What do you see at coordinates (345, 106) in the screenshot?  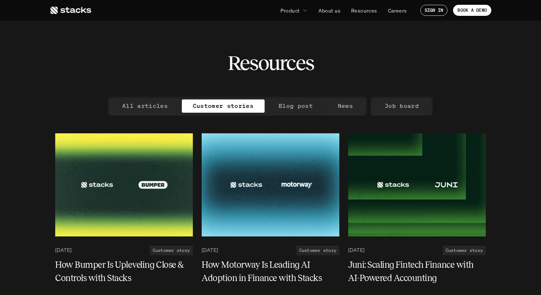 I see `p: News` at bounding box center [345, 106].